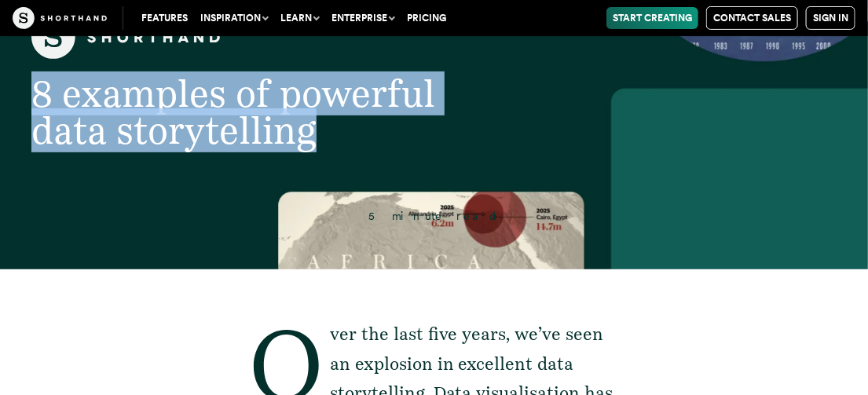 The width and height of the screenshot is (868, 395). What do you see at coordinates (164, 18) in the screenshot?
I see `a: Features` at bounding box center [164, 18].